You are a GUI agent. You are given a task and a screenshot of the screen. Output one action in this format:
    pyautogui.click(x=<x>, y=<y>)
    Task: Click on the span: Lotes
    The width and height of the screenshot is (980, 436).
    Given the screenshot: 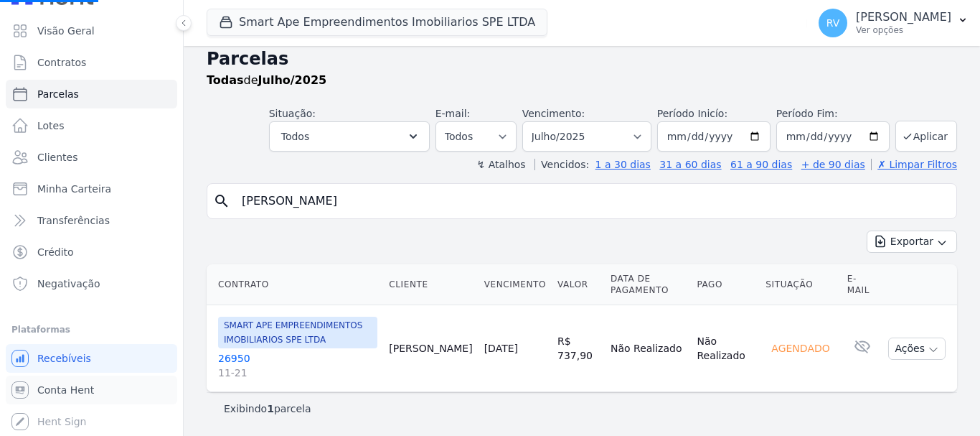 What is the action you would take?
    pyautogui.click(x=51, y=126)
    